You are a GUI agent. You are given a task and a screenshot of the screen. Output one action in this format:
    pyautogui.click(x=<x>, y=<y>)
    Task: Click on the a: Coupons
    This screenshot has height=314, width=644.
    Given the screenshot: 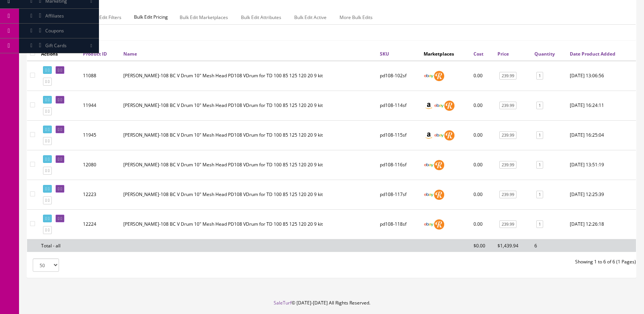 What is the action you would take?
    pyautogui.click(x=59, y=31)
    